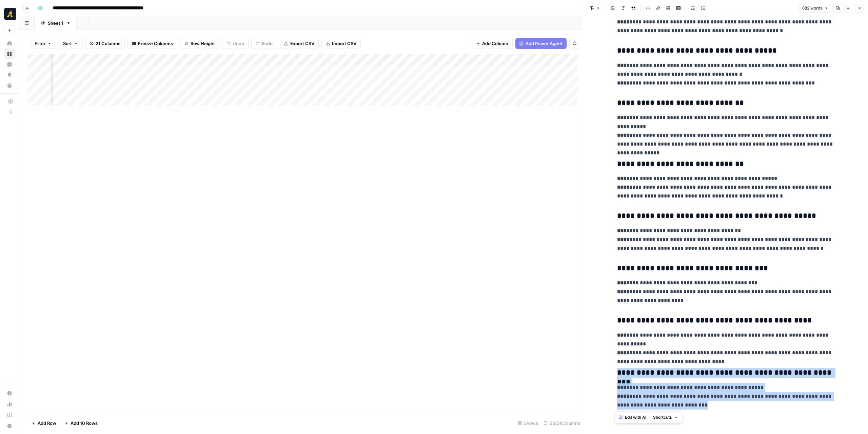 This screenshot has width=868, height=434. I want to click on span: 882 words, so click(812, 8).